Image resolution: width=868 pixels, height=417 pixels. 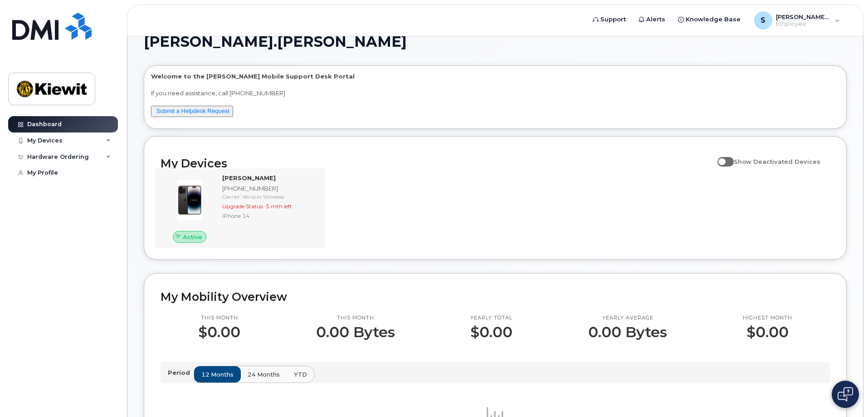 What do you see at coordinates (243, 206) in the screenshot?
I see `span: Upgrade Status:` at bounding box center [243, 206].